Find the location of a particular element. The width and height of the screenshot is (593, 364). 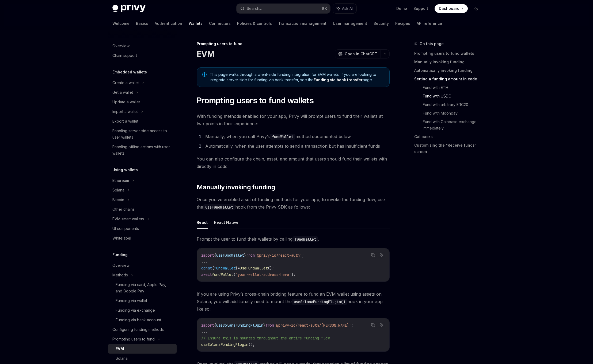

a: Recipes is located at coordinates (402, 23).